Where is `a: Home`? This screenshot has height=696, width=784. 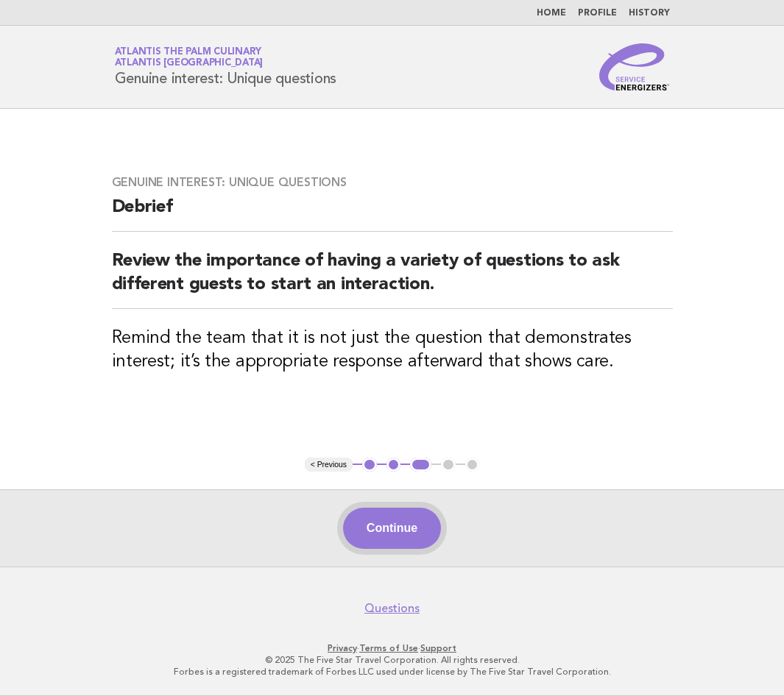 a: Home is located at coordinates (551, 13).